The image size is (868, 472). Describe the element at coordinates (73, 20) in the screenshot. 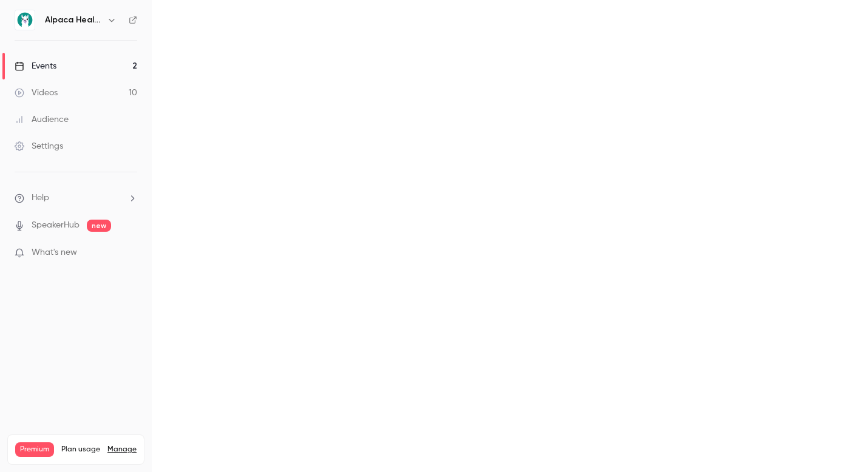

I see `h6: Alpaca Health` at that location.